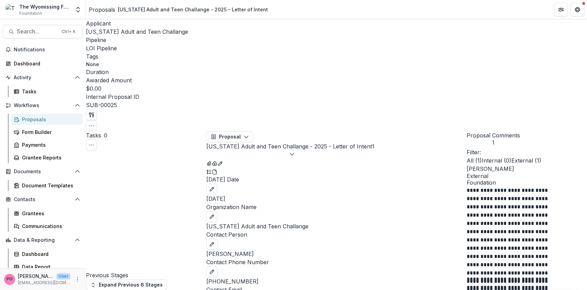  What do you see at coordinates (209, 171) in the screenshot?
I see `button: Plaintext view` at bounding box center [209, 171].